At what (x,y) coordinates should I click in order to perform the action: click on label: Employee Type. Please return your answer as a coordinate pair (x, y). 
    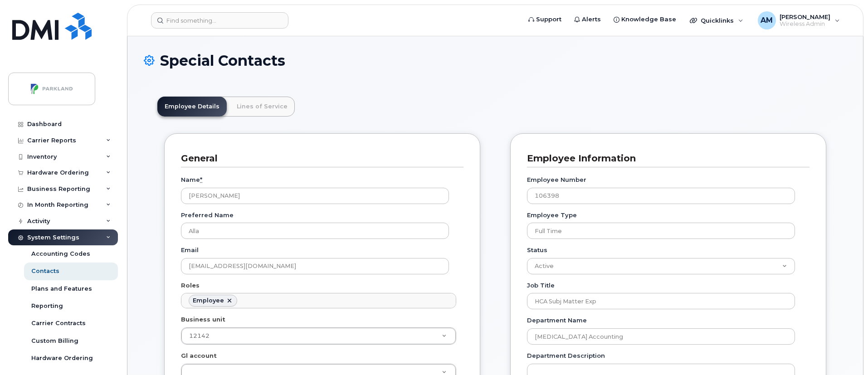
    Looking at the image, I should click on (552, 216).